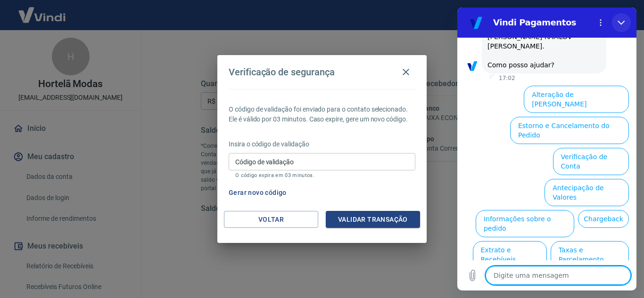 The image size is (644, 298). I want to click on button: Taxas e Parcelamento, so click(133, 247).